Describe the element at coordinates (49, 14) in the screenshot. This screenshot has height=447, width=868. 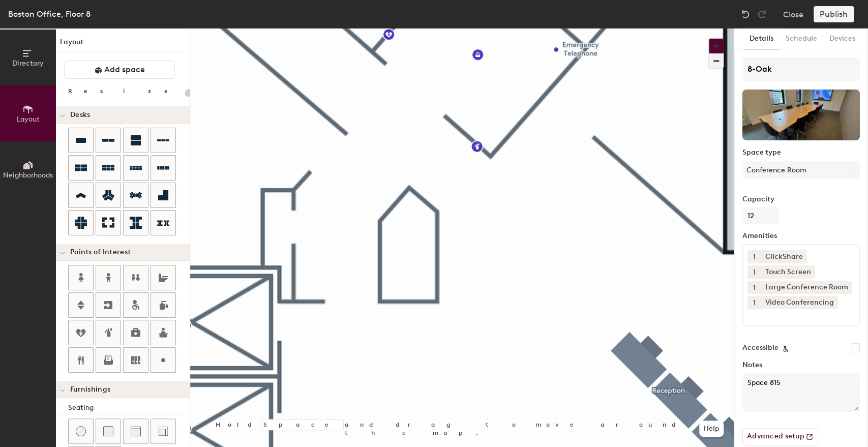
I see `div: Boston Office, Floor 8` at that location.